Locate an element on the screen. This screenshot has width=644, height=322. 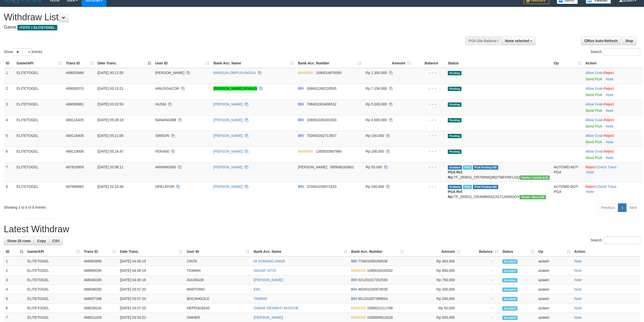
th: Trans ID: activate to sort column ascending is located at coordinates (80, 63).